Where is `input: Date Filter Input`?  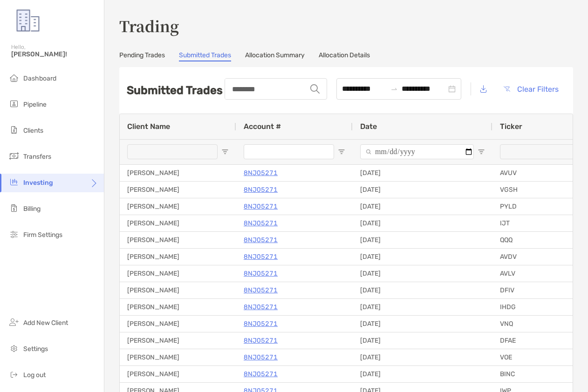 input: Date Filter Input is located at coordinates (417, 152).